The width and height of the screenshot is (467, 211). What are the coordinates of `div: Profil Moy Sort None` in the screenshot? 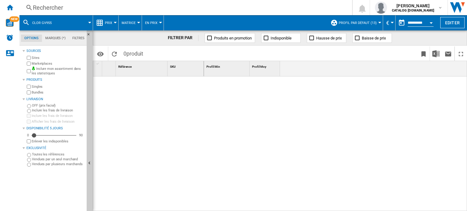 It's located at (265, 66).